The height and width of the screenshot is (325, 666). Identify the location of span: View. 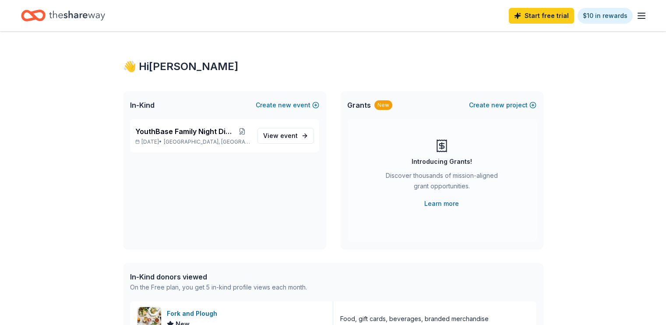
(280, 136).